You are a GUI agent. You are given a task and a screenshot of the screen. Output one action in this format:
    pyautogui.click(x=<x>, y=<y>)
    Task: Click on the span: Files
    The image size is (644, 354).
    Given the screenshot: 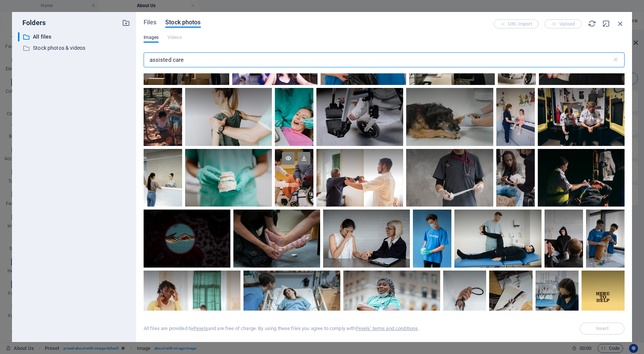 What is the action you would take?
    pyautogui.click(x=150, y=22)
    